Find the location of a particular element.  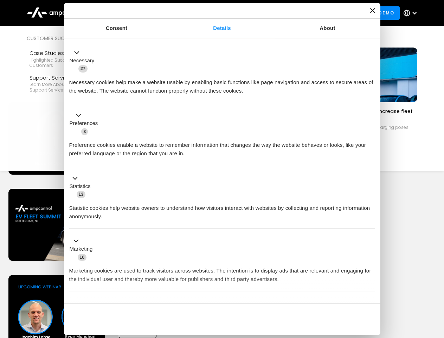

div: Highlighted success stories From Our Customers is located at coordinates (70, 63).